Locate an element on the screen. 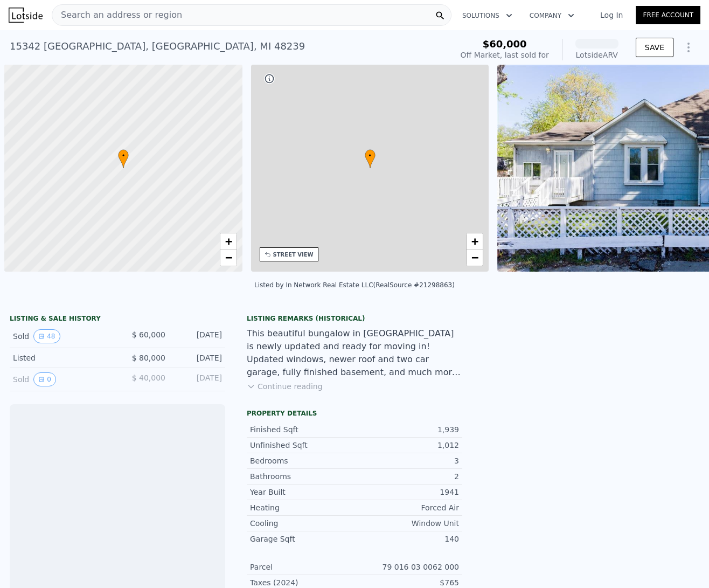 This screenshot has width=709, height=588. div: 3 is located at coordinates (407, 460).